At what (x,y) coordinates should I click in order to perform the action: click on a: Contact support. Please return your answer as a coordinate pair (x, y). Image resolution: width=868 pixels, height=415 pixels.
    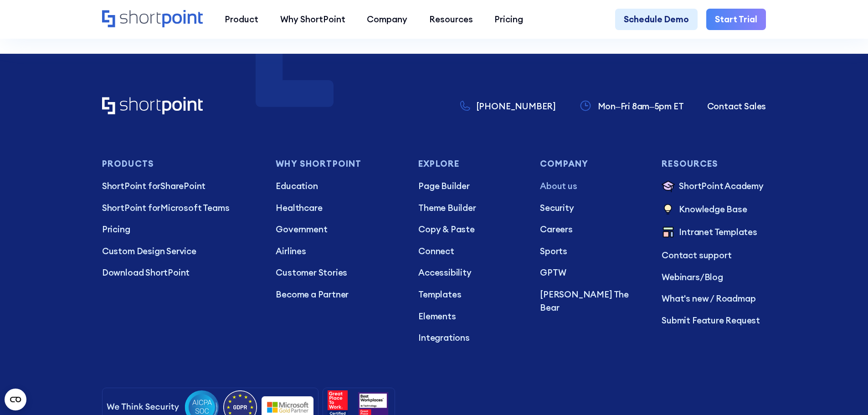
    Looking at the image, I should click on (714, 255).